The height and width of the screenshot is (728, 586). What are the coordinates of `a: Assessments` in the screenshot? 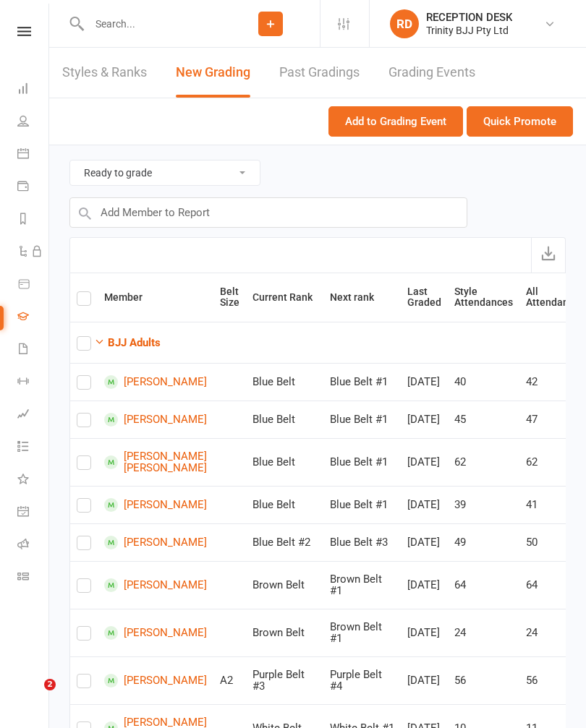 It's located at (33, 415).